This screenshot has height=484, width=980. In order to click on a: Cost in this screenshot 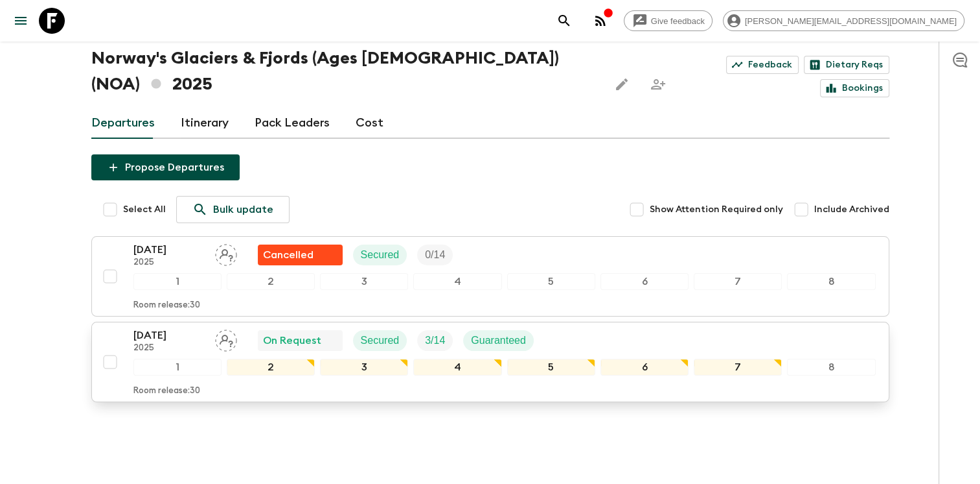, I will do `click(370, 123)`.